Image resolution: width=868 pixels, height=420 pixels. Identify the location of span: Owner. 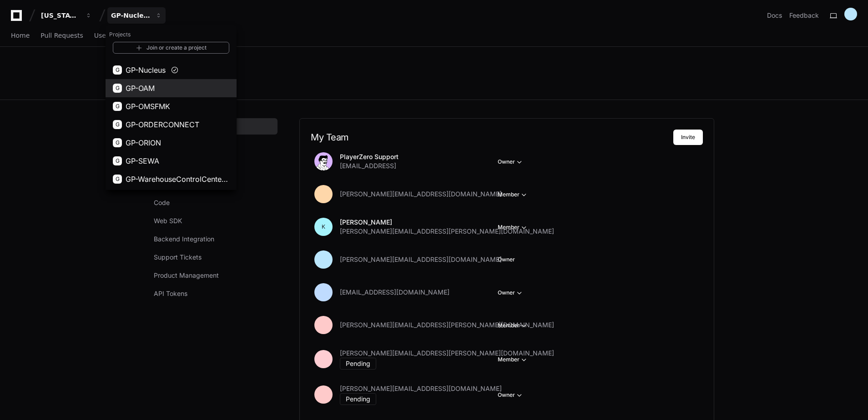
(507, 260).